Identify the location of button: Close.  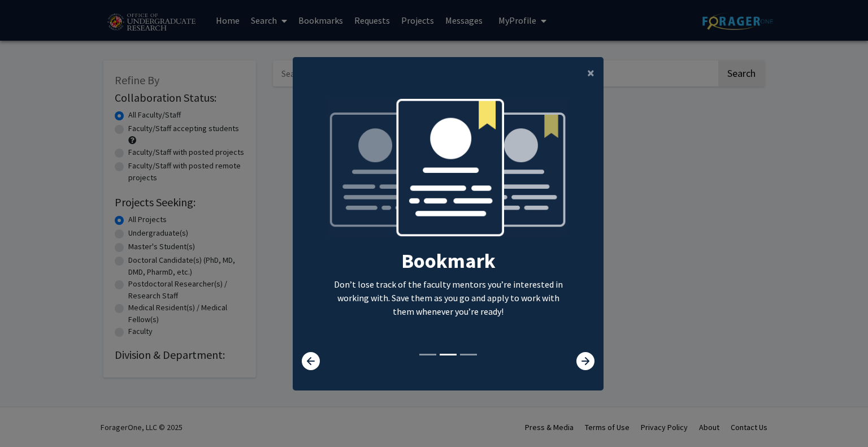
(591, 73).